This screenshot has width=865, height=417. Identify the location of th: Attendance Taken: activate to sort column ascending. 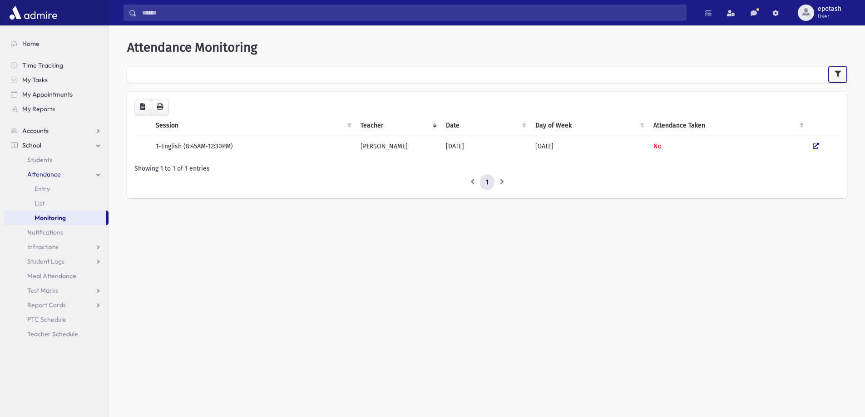
(728, 126).